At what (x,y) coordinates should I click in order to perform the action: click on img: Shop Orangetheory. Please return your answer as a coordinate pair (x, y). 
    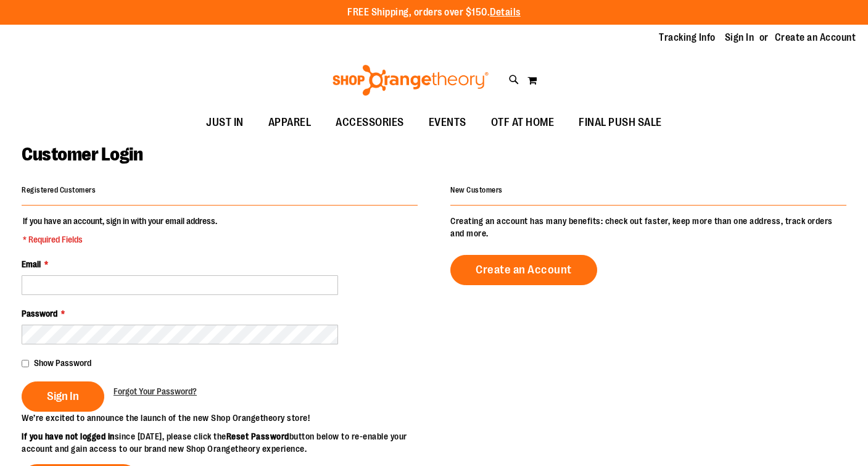
    Looking at the image, I should click on (410, 80).